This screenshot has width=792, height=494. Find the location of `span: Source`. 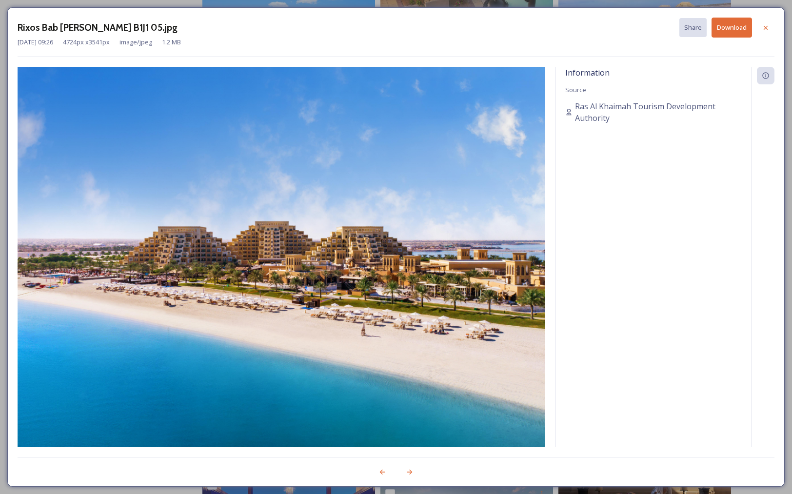

span: Source is located at coordinates (575, 90).